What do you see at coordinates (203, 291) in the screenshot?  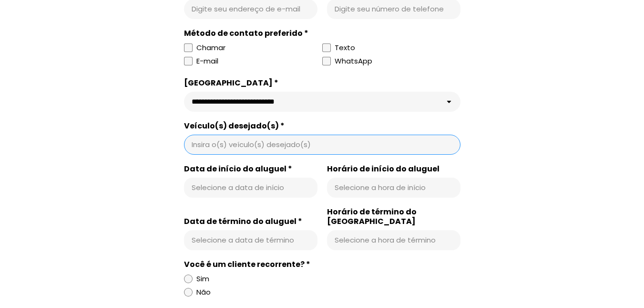 I see `font: Não` at bounding box center [203, 291].